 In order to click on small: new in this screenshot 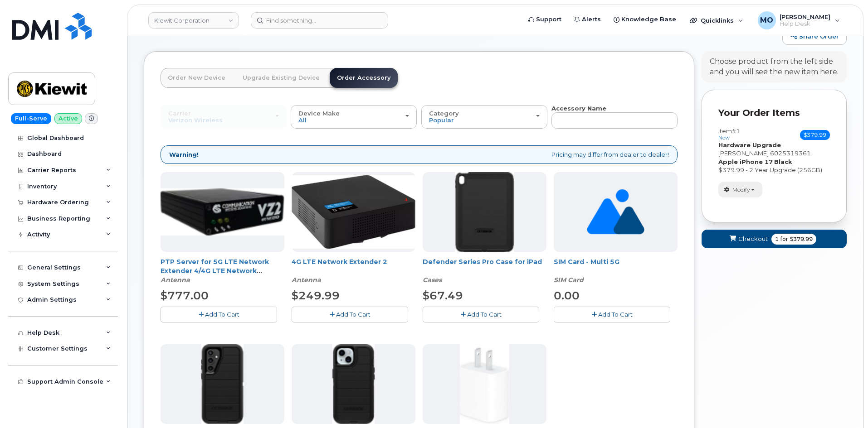, I will do `click(724, 138)`.